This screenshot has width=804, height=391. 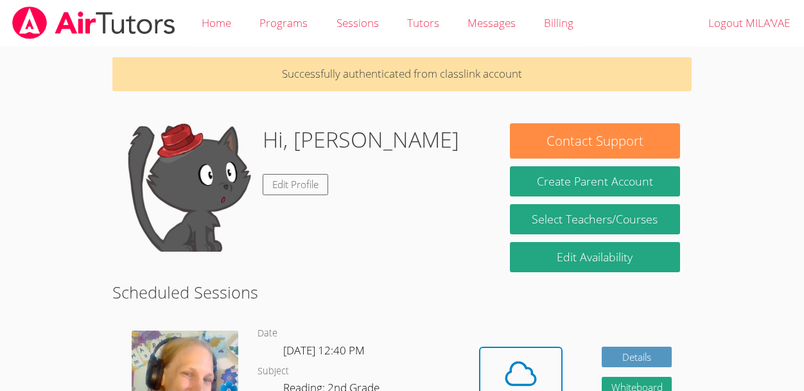 I want to click on dt: Subject, so click(x=273, y=371).